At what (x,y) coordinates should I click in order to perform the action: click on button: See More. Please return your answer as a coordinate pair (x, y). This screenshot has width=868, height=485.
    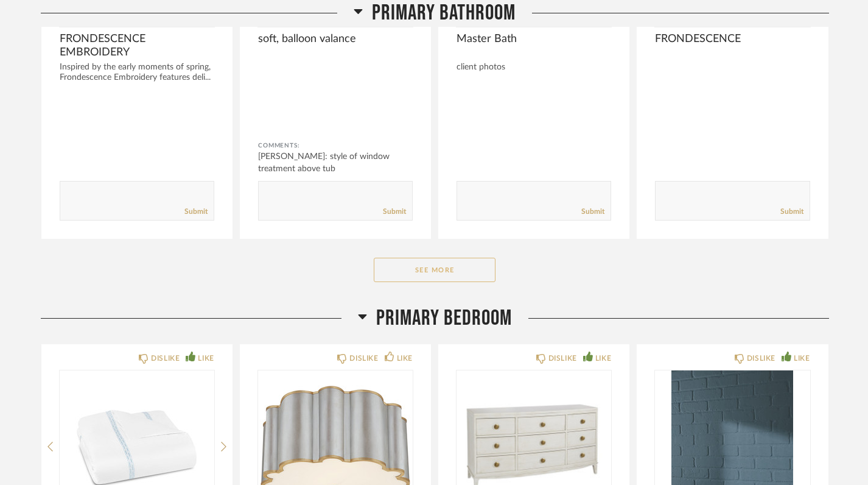
    Looking at the image, I should click on (435, 270).